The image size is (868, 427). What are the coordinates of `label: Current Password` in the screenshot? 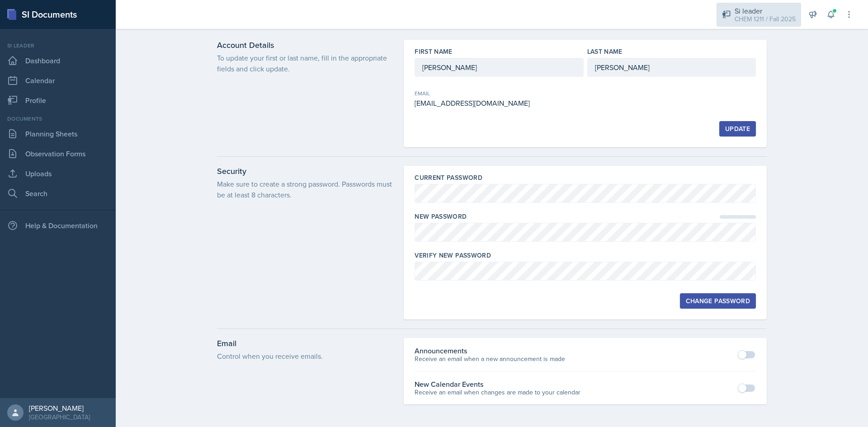 It's located at (448, 177).